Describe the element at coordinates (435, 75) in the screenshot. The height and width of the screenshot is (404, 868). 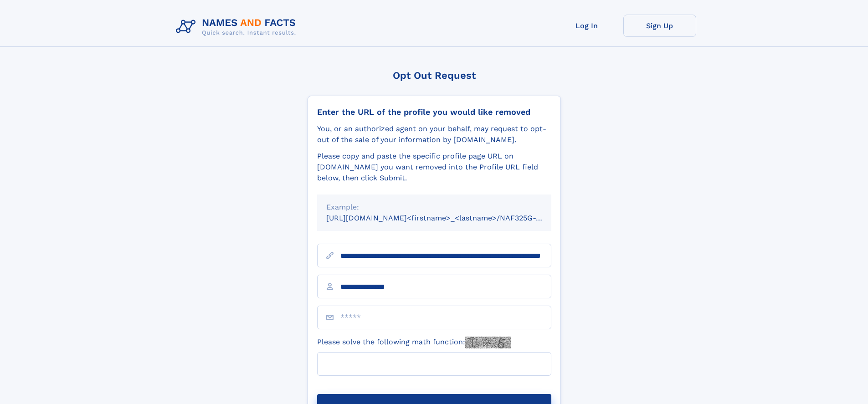
I see `div: Opt Out Request` at that location.